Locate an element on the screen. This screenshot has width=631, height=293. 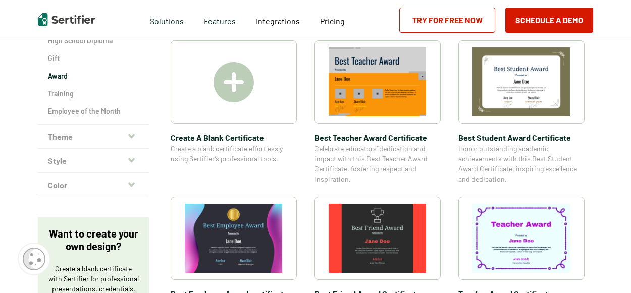
span: Integrations is located at coordinates (278, 21).